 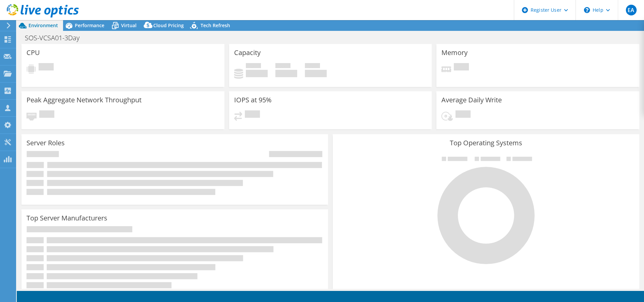 What do you see at coordinates (283, 66) in the screenshot?
I see `span: Free` at bounding box center [283, 66].